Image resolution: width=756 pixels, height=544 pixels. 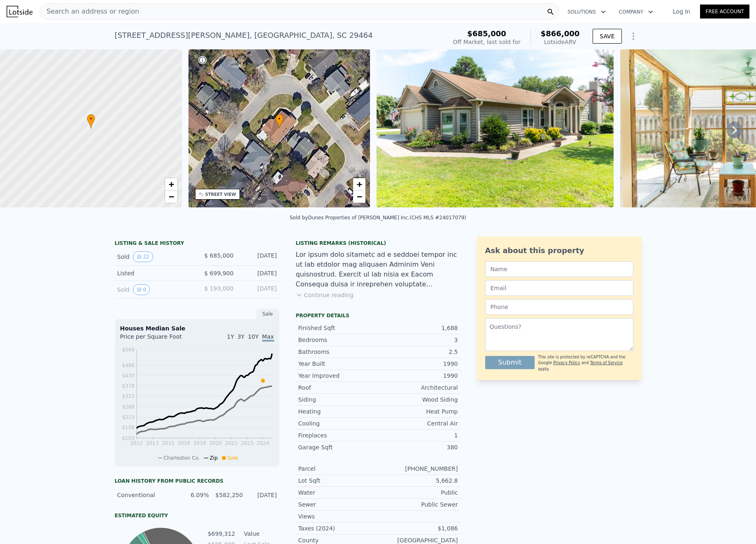 I want to click on button: Continue reading, so click(x=325, y=295).